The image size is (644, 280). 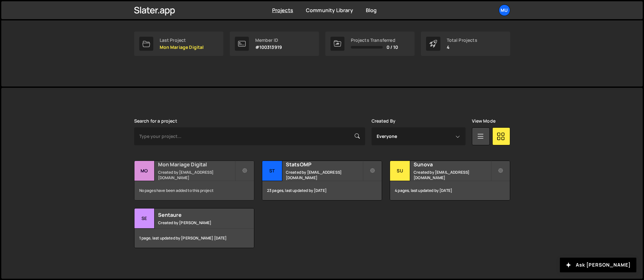 I want to click on p: Mon Mariage Digital, so click(x=182, y=47).